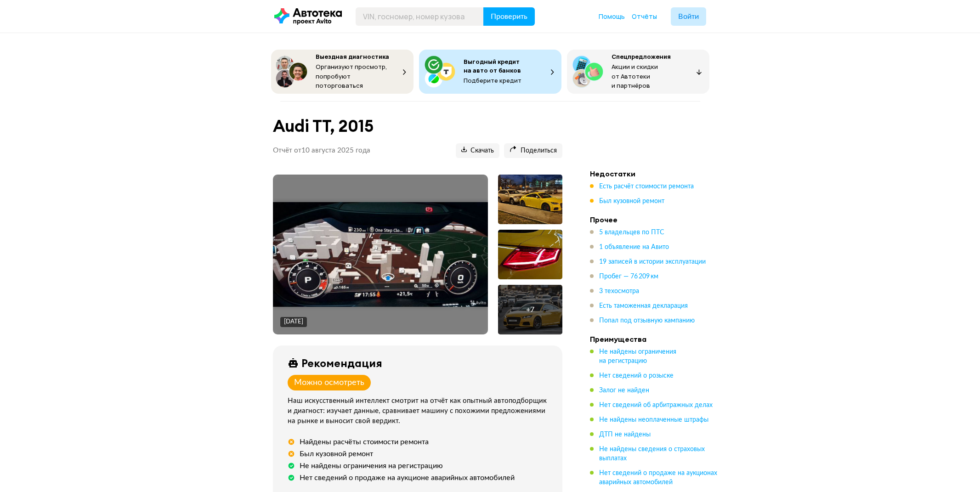 Image resolution: width=980 pixels, height=492 pixels. I want to click on span: Есть таможенная декларация, so click(644, 306).